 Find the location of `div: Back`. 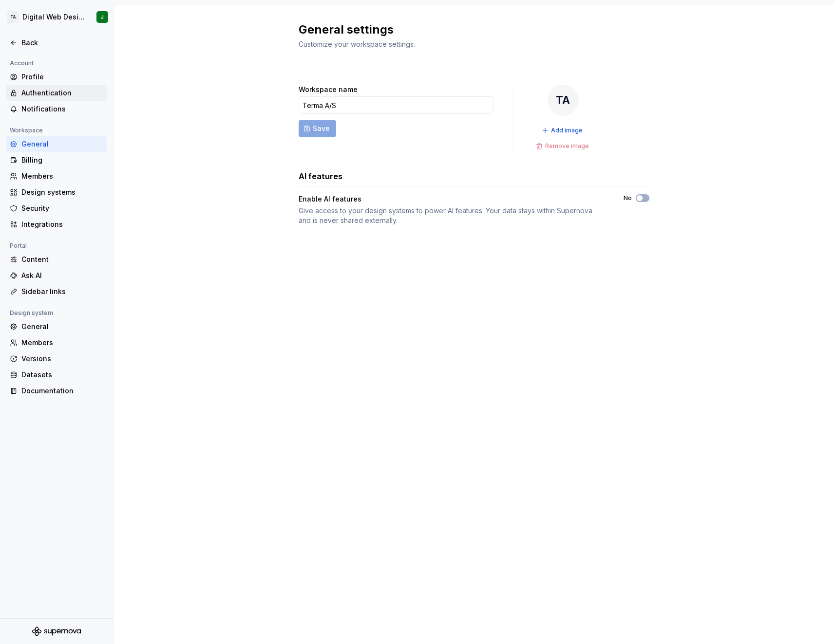

div: Back is located at coordinates (62, 43).